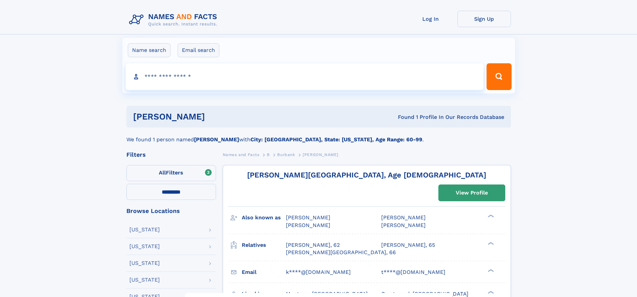 This screenshot has height=297, width=637. Describe the element at coordinates (171, 211) in the screenshot. I see `div: Browse Locations` at that location.